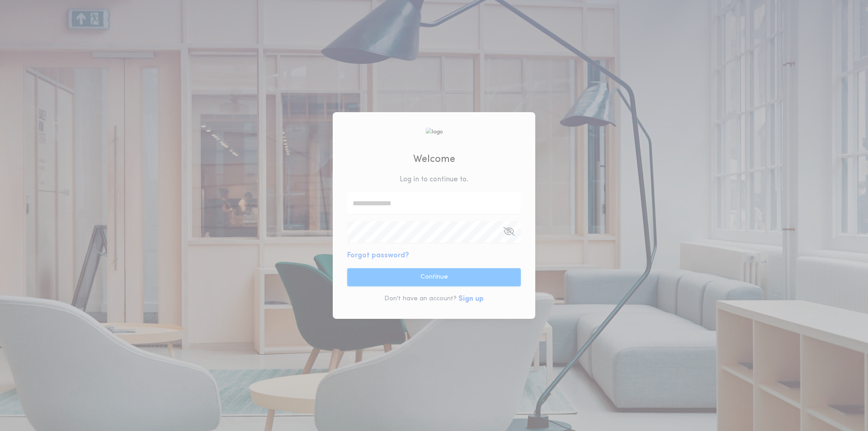  Describe the element at coordinates (434, 132) in the screenshot. I see `img: logo` at that location.